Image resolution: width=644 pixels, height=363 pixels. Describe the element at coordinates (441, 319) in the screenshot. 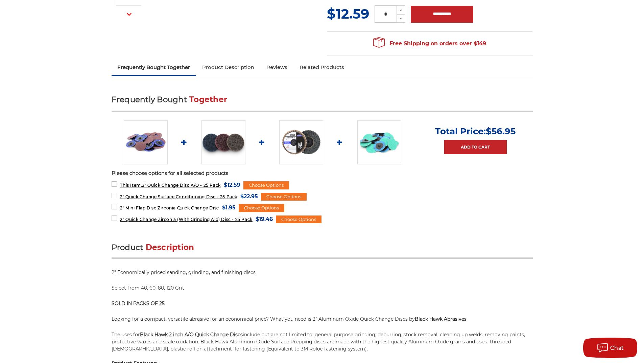

I see `strong: Black Hawk Abrasives` at that location.